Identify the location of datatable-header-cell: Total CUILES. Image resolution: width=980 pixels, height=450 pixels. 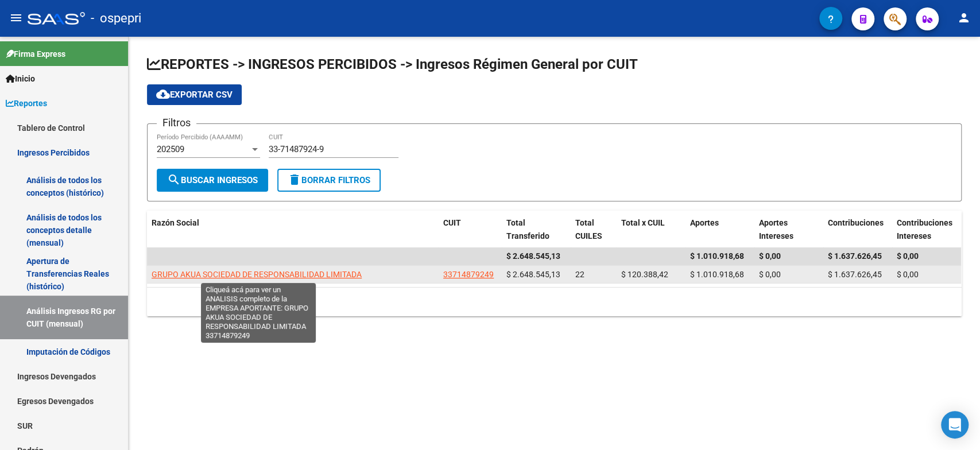
(594, 230).